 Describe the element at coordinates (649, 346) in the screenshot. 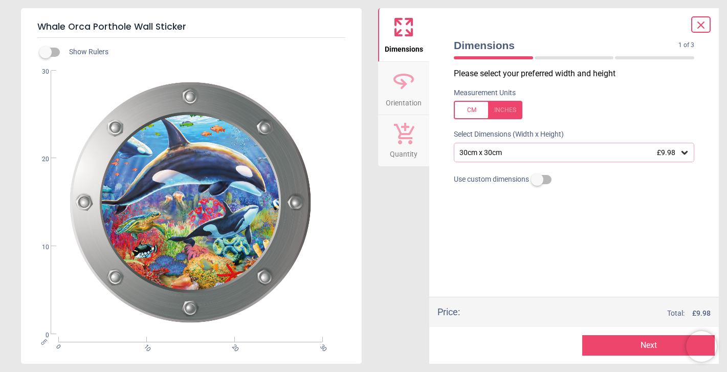

I see `button: Next` at that location.